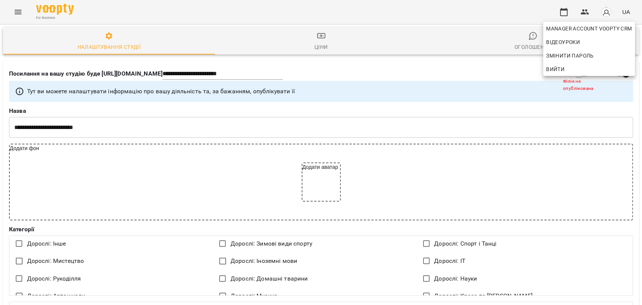  What do you see at coordinates (589, 56) in the screenshot?
I see `a: Змінити пароль` at bounding box center [589, 56].